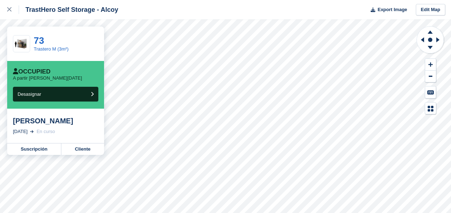 Image resolution: width=451 pixels, height=213 pixels. Describe the element at coordinates (431, 108) in the screenshot. I see `button: Map Legend` at that location.